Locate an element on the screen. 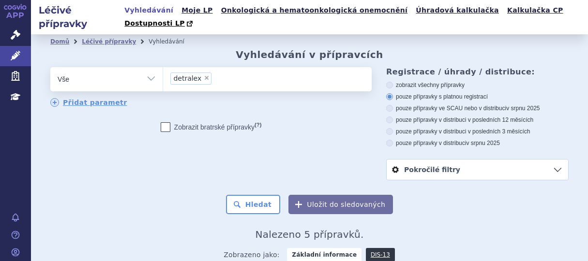 This screenshot has width=588, height=261. button: Hledat is located at coordinates (253, 205).